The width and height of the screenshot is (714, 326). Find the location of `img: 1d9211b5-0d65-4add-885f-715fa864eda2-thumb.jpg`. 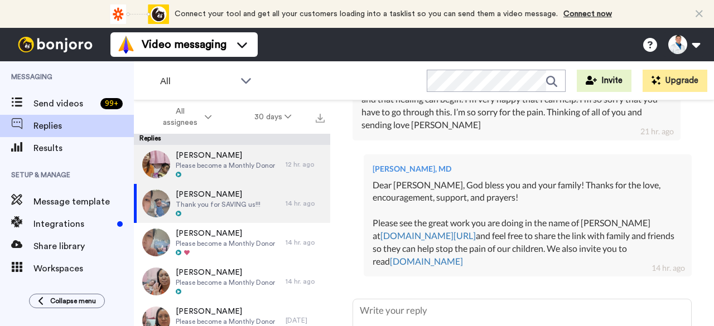

img: 1d9211b5-0d65-4add-885f-715fa864eda2-thumb.jpg is located at coordinates (156, 282).